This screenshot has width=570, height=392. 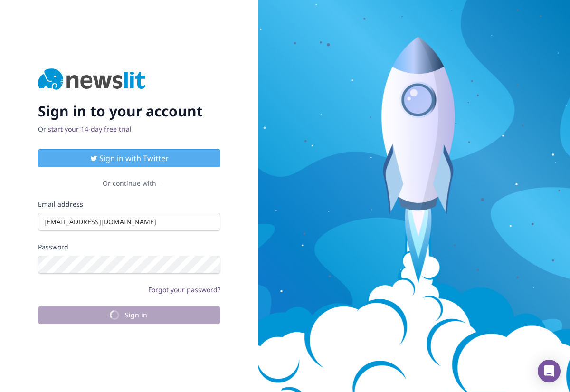 What do you see at coordinates (129, 111) in the screenshot?
I see `h2: Sign in to your account` at bounding box center [129, 111].